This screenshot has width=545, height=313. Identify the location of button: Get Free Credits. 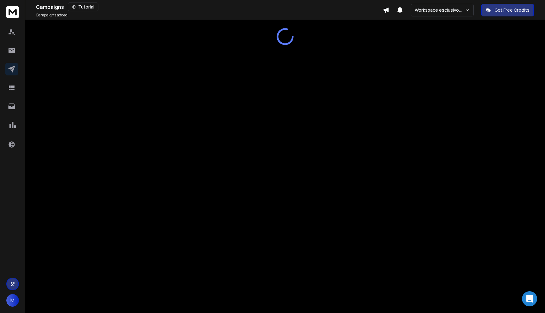
(507, 10).